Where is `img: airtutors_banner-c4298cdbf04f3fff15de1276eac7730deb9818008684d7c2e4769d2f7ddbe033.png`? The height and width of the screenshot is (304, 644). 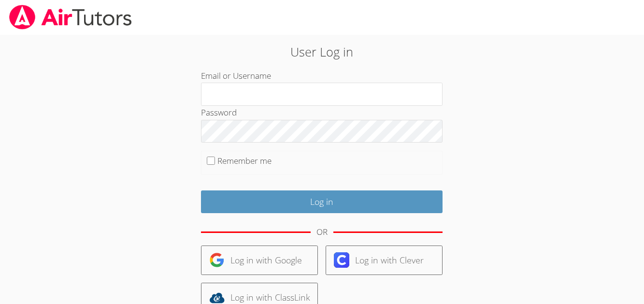
img: airtutors_banner-c4298cdbf04f3fff15de1276eac7730deb9818008684d7c2e4769d2f7ddbe033.png is located at coordinates (71, 17).